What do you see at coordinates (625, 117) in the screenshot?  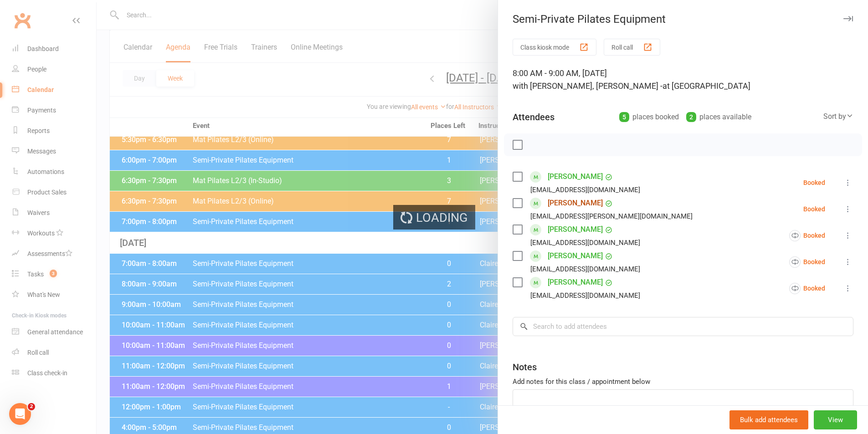 I see `div: 5` at bounding box center [625, 117].